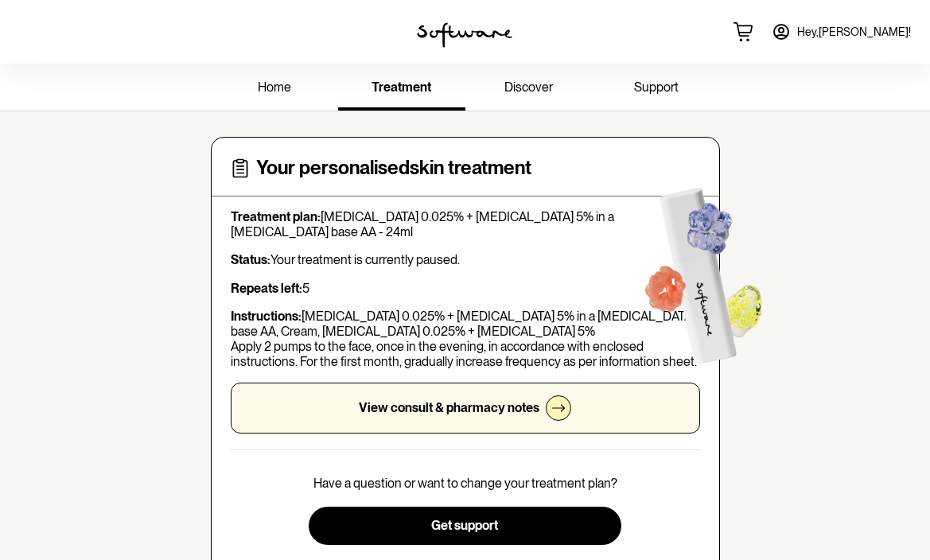 The image size is (930, 560). Describe the element at coordinates (465, 259) in the screenshot. I see `p: Your treatment is currently paused.` at that location.